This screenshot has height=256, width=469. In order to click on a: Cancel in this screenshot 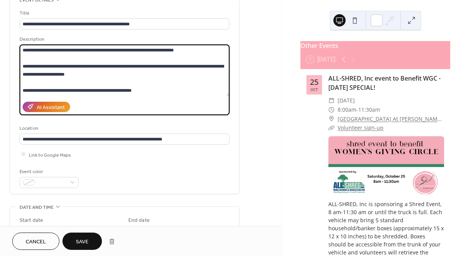, I will do `click(36, 241)`.